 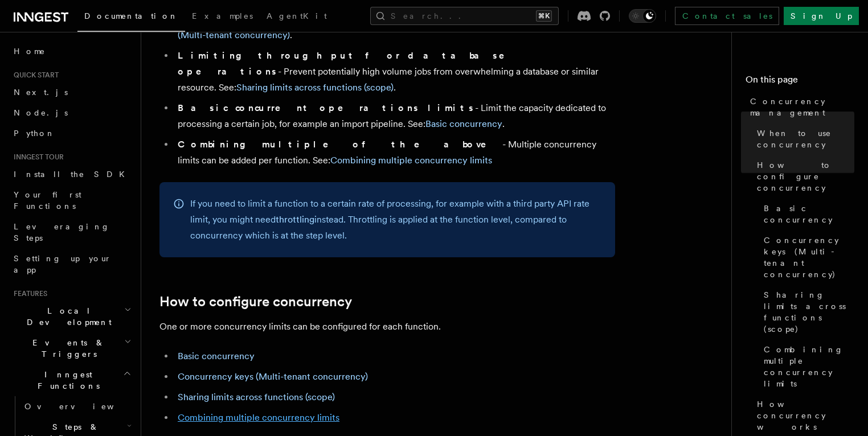 What do you see at coordinates (71, 264) in the screenshot?
I see `a: Setting up your app` at bounding box center [71, 264].